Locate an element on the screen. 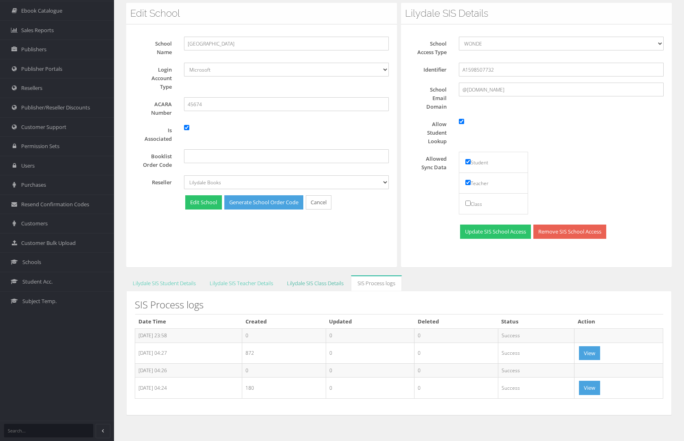 This screenshot has height=441, width=684. label: Login Account Type is located at coordinates (156, 77).